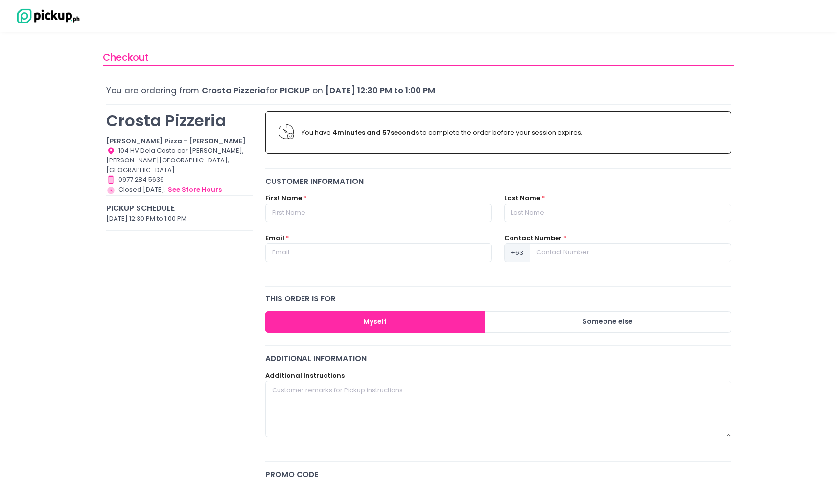 The width and height of the screenshot is (837, 480). Describe the element at coordinates (498, 298) in the screenshot. I see `div: this order is for` at that location.